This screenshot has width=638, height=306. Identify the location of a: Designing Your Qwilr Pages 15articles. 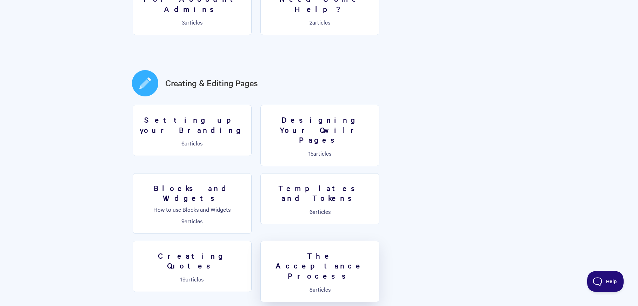
(320, 135).